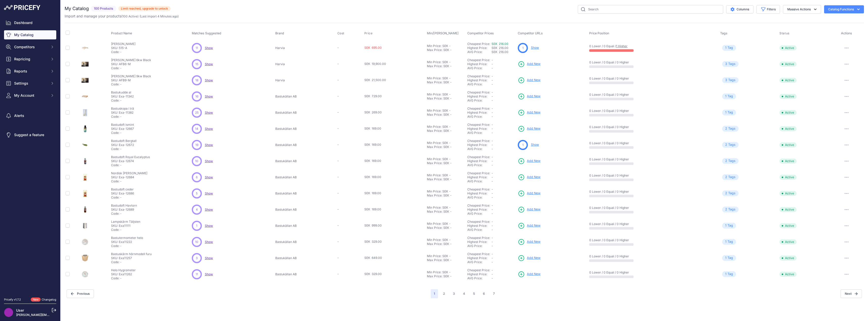  I want to click on button: Reports, so click(30, 71).